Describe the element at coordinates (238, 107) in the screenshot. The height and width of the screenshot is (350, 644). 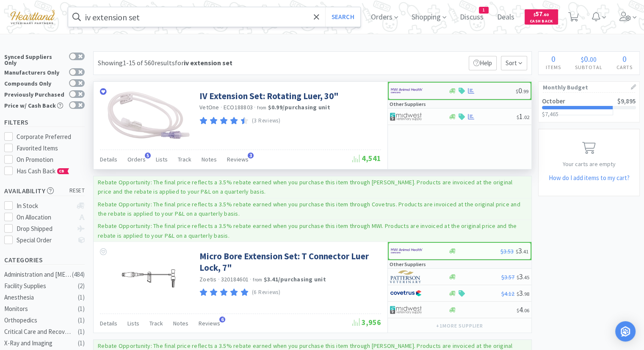
I see `span: ECO188803` at that location.